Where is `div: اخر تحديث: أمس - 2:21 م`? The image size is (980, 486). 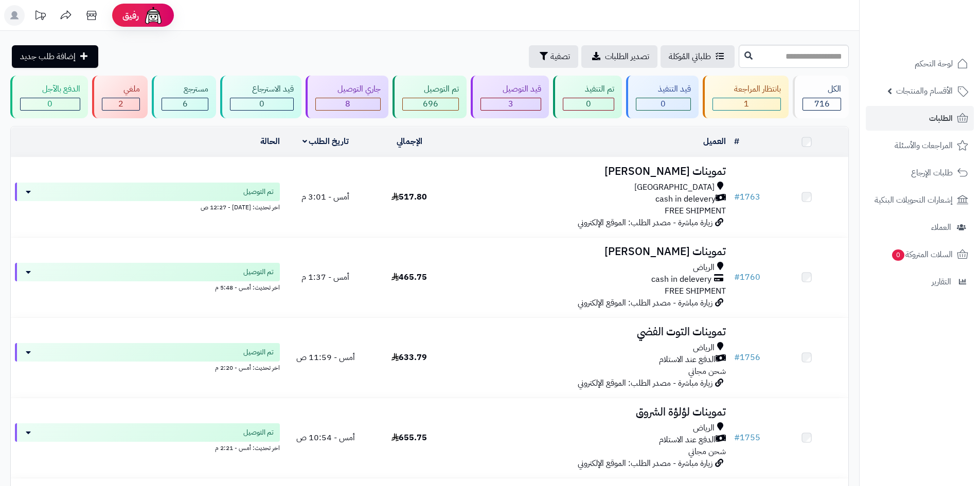 div: اخر تحديث: أمس - 2:21 م is located at coordinates (147, 447).